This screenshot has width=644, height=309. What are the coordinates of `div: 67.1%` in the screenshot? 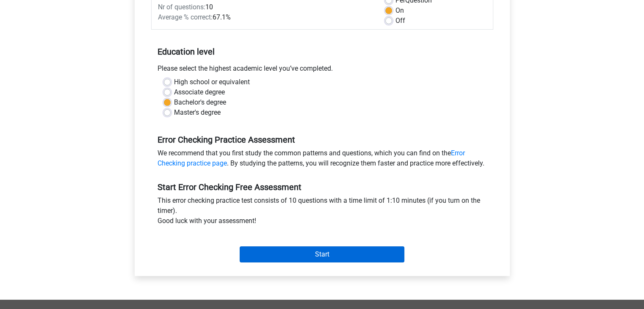 It's located at (265, 17).